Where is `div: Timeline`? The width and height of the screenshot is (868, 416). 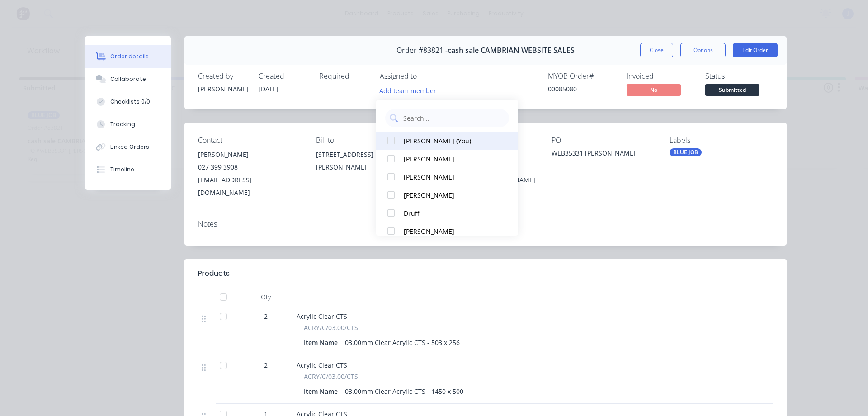 div: Timeline is located at coordinates (122, 169).